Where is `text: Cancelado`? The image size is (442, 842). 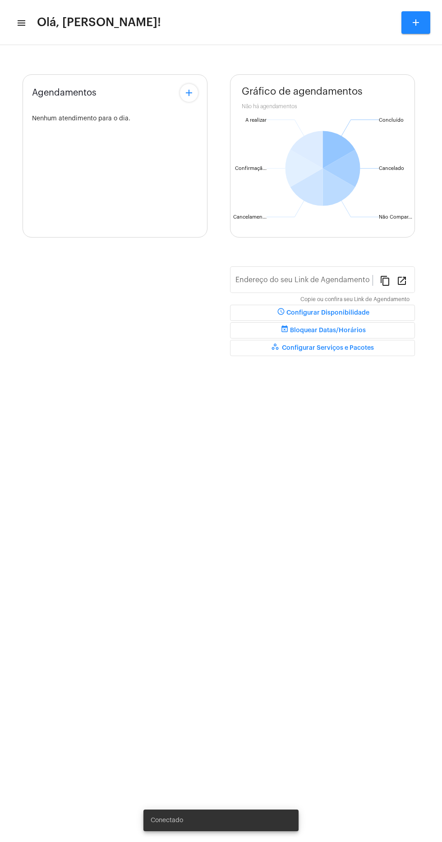 text: Cancelado is located at coordinates (391, 168).